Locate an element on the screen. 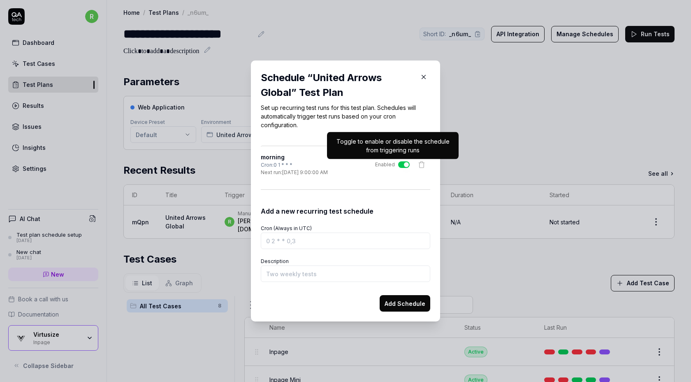 The height and width of the screenshot is (382, 691). input: Two weekly tests is located at coordinates (346, 274).